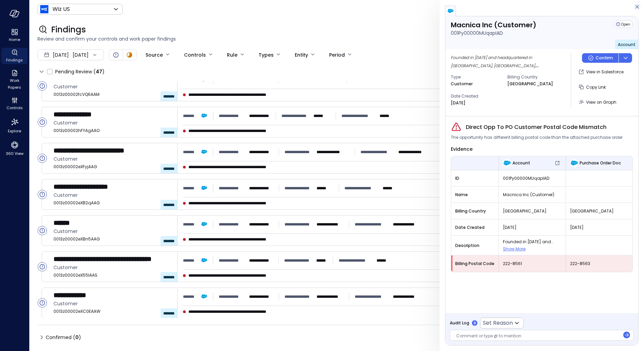  I want to click on span: 0013z00002eXBn5AAG, so click(112, 239).